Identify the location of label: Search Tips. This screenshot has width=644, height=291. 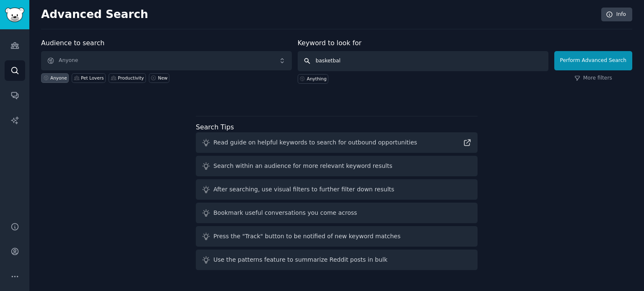
(215, 127).